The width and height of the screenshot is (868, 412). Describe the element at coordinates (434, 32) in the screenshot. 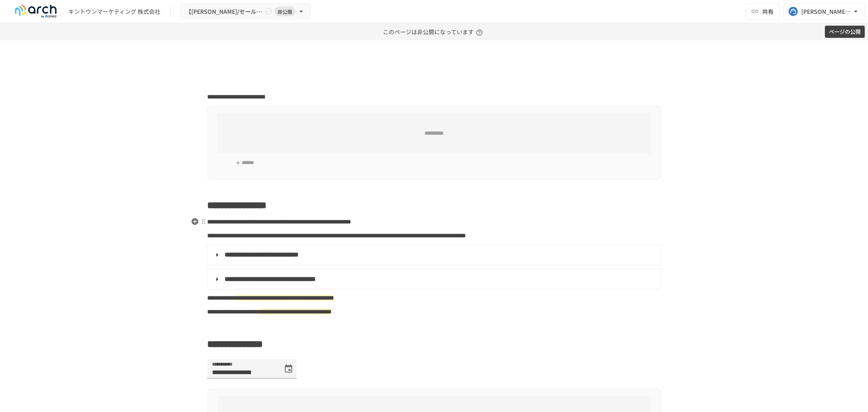

I see `p: このページは非公開になっています` at that location.